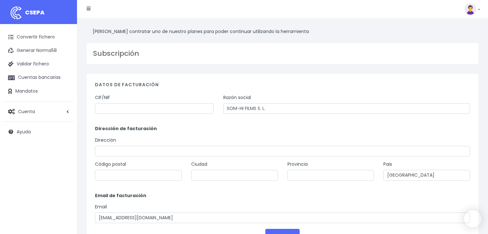 This screenshot has width=488, height=234. I want to click on label: Provincia, so click(297, 164).